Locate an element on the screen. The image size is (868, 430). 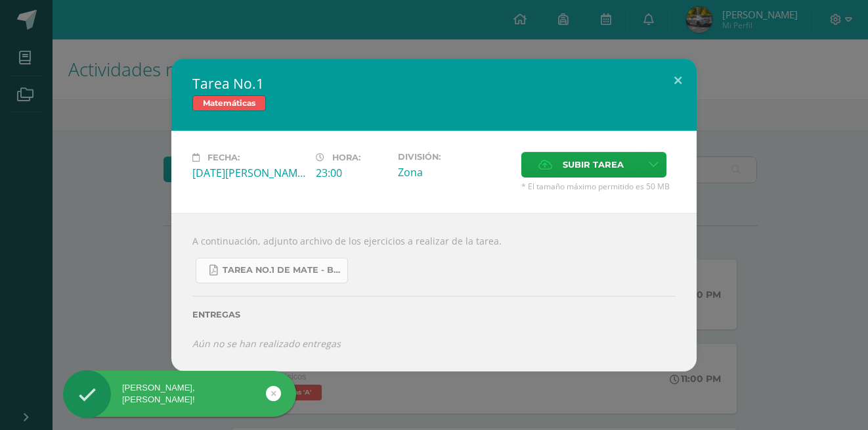
div: A continuación, adjunto archivo de los ejercicios a realizar de la tarea. is located at coordinates (434, 292).